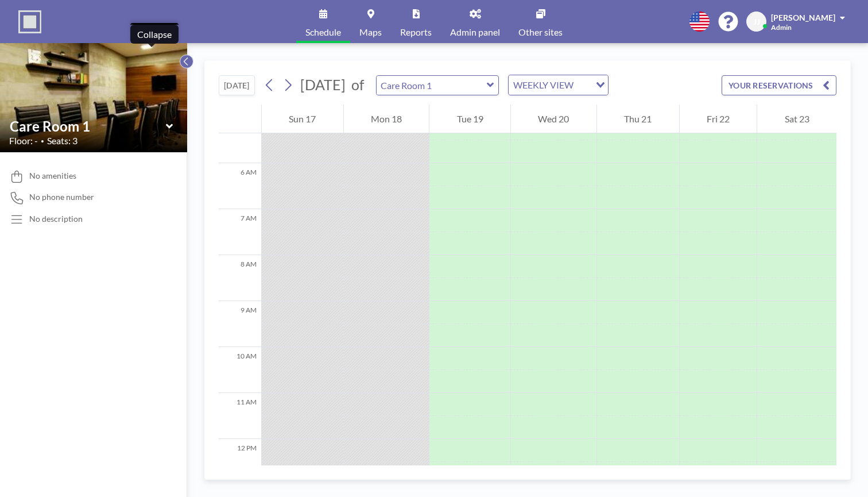 The height and width of the screenshot is (497, 868). I want to click on span: No phone number, so click(62, 197).